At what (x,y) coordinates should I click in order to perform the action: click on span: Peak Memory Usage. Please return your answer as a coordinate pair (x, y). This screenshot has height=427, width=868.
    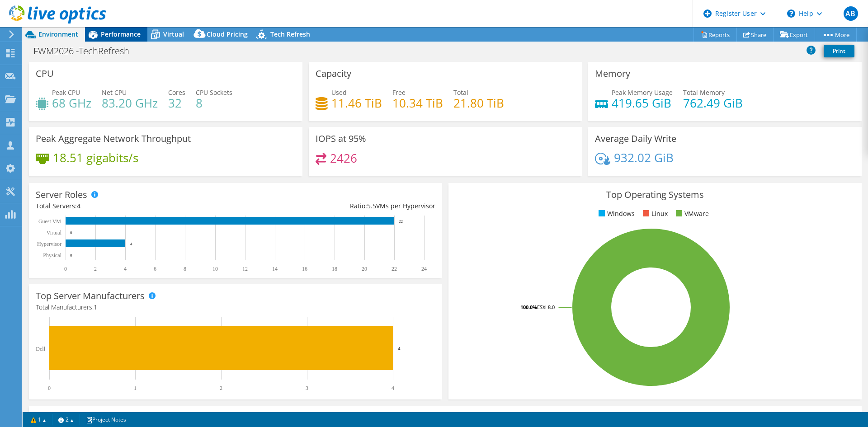
    Looking at the image, I should click on (642, 92).